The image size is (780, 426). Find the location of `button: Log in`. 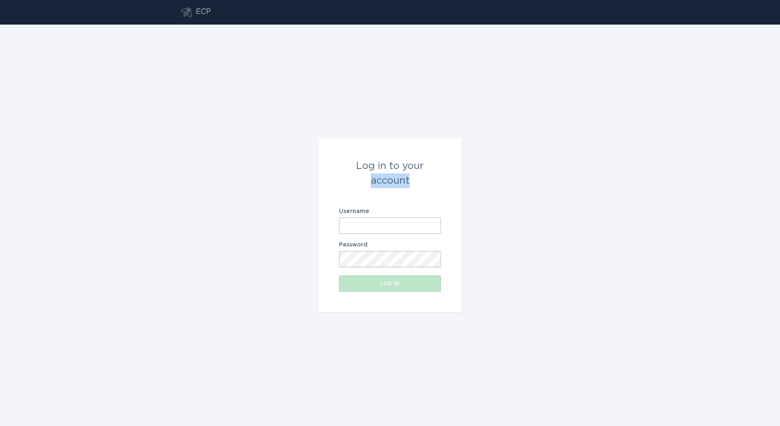

button: Log in is located at coordinates (390, 283).